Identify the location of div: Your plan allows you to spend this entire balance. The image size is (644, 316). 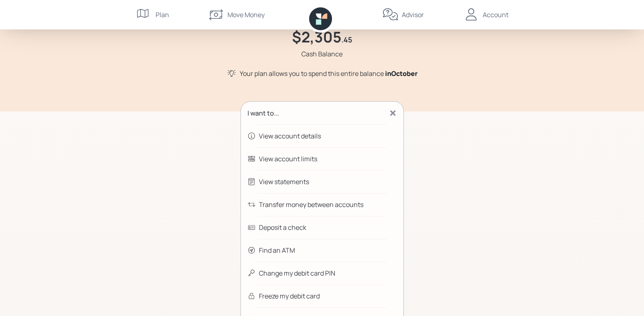
(329, 73).